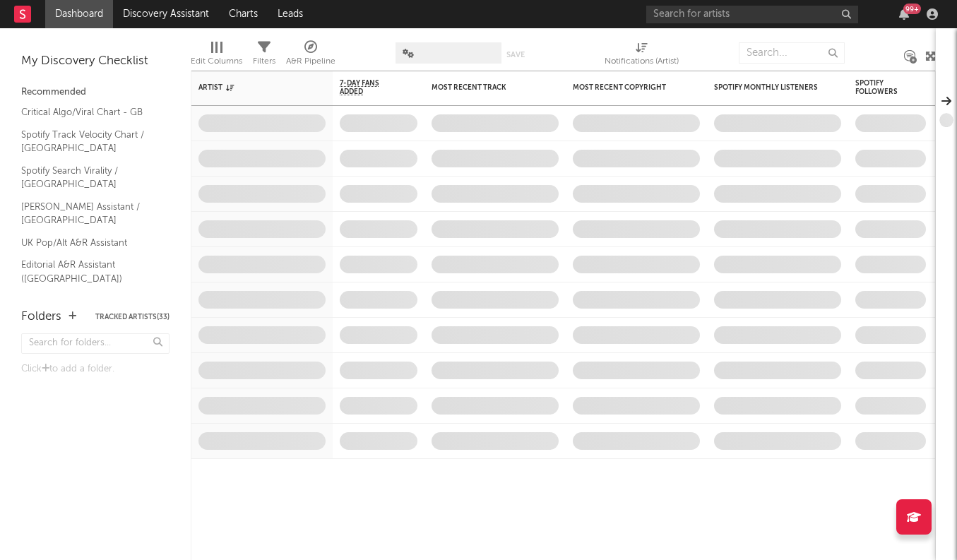  What do you see at coordinates (880, 88) in the screenshot?
I see `div: Spotify Followers` at bounding box center [880, 88].